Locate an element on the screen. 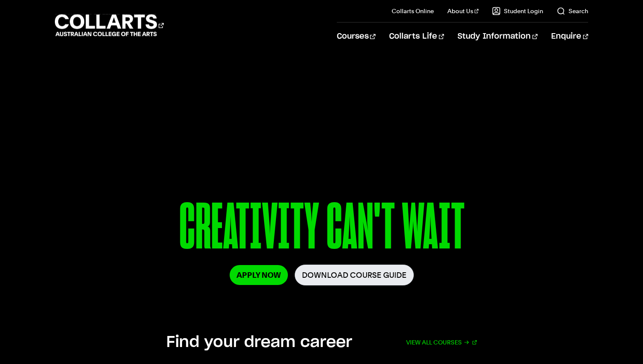 The width and height of the screenshot is (643, 364). h2: Find your dream career is located at coordinates (259, 342).